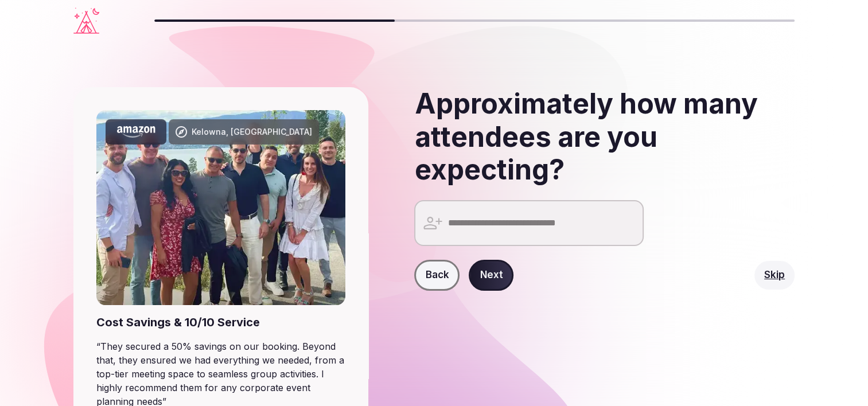  Describe the element at coordinates (491, 276) in the screenshot. I see `button: Next` at that location.